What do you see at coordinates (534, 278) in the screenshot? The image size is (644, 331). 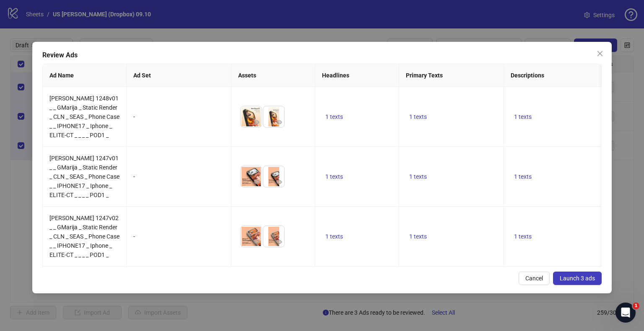 I see `span: Cancel` at bounding box center [534, 278].